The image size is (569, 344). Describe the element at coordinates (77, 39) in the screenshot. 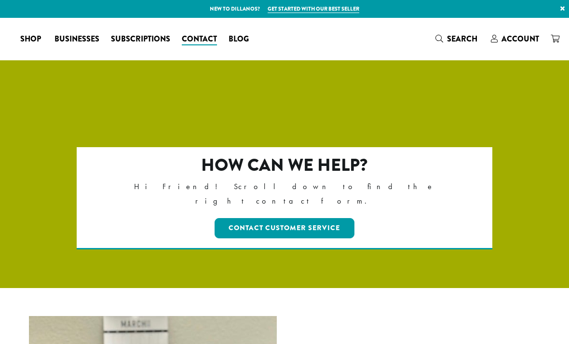

I see `span: Businesses` at that location.